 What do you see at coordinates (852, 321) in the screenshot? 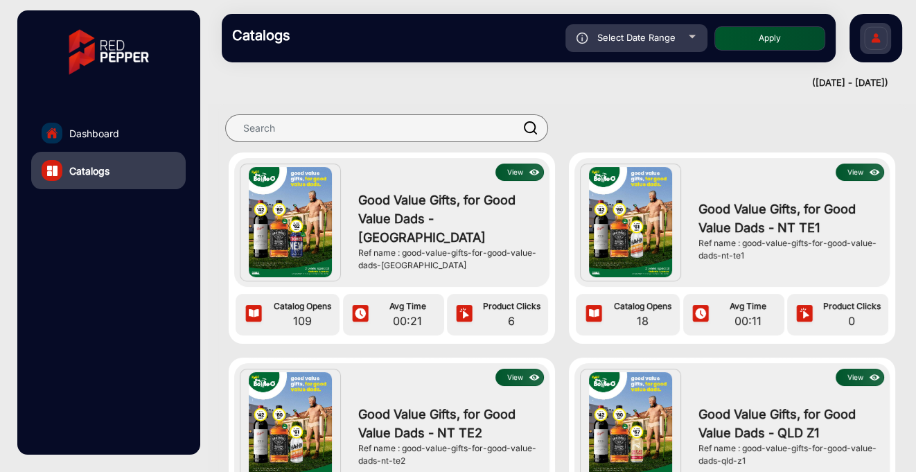
I see `span: 0` at bounding box center [852, 321].